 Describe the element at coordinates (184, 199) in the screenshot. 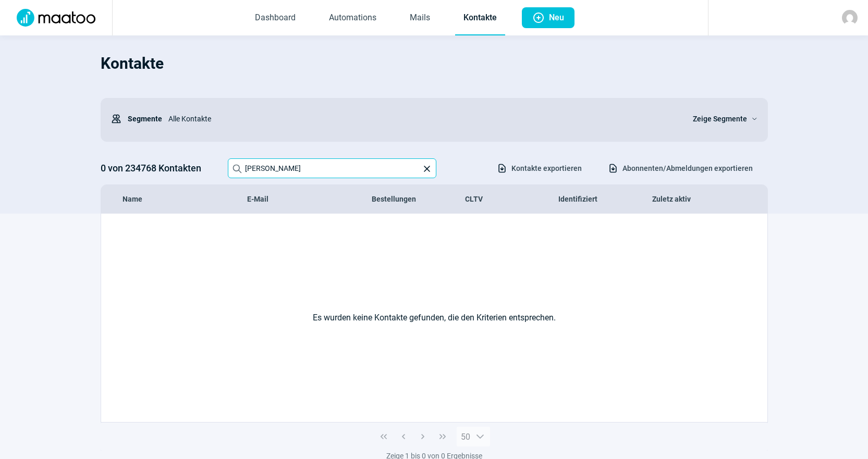

I see `div: Name` at that location.